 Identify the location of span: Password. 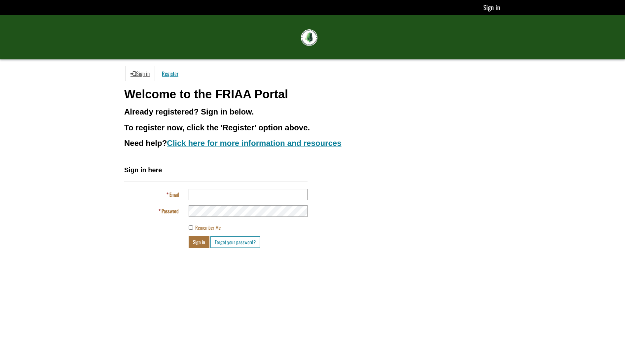
(170, 211).